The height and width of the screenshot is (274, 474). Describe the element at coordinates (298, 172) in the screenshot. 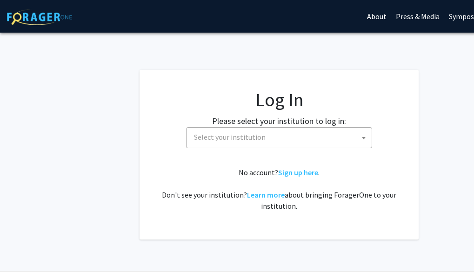

I see `a: Sign up here` at that location.